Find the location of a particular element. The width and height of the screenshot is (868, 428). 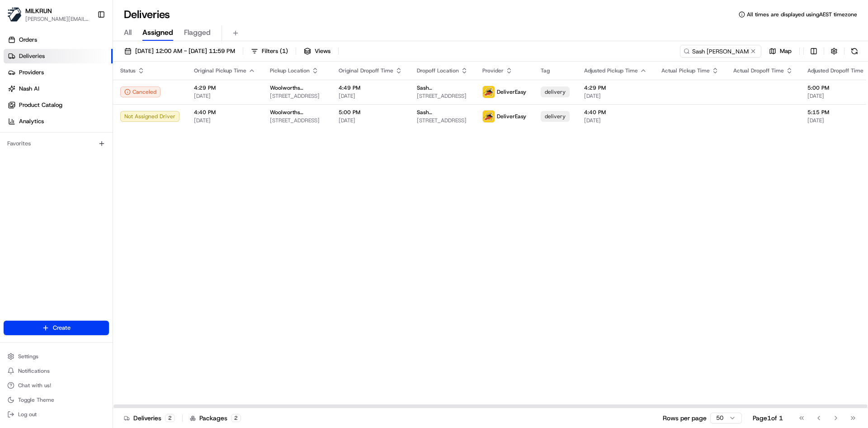

span: Create is located at coordinates (62, 328).